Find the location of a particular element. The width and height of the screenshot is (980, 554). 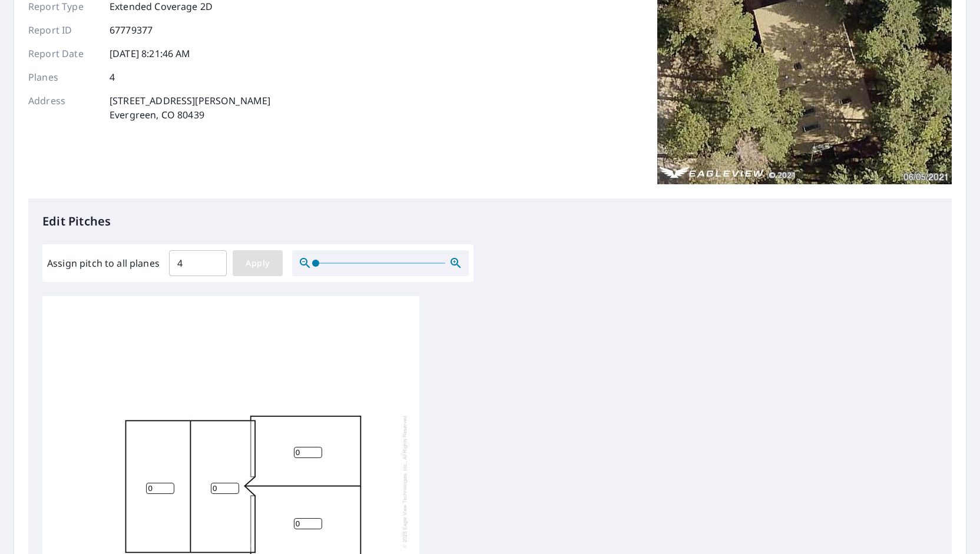

input: 00.0 is located at coordinates (198, 263).